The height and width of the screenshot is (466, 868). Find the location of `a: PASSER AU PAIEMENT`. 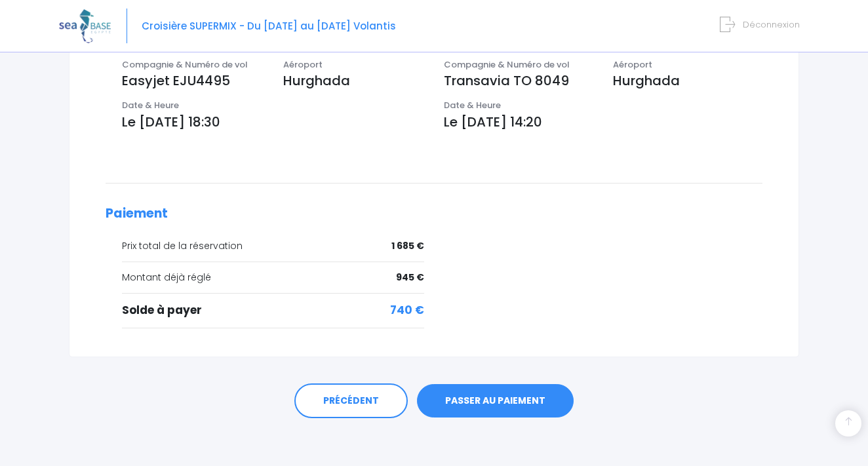

a: PASSER AU PAIEMENT is located at coordinates (495, 401).